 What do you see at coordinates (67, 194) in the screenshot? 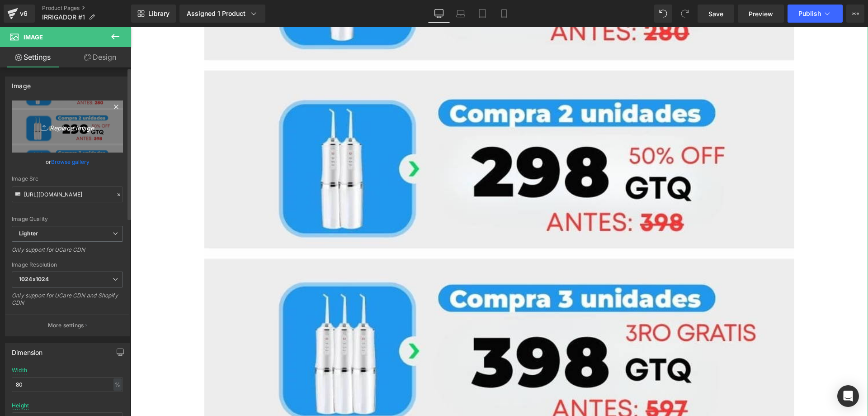
I see `input: Link` at bounding box center [67, 194].